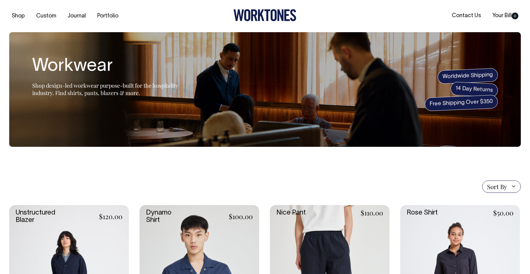 The height and width of the screenshot is (274, 530). Describe the element at coordinates (46, 16) in the screenshot. I see `a: Custom` at that location.